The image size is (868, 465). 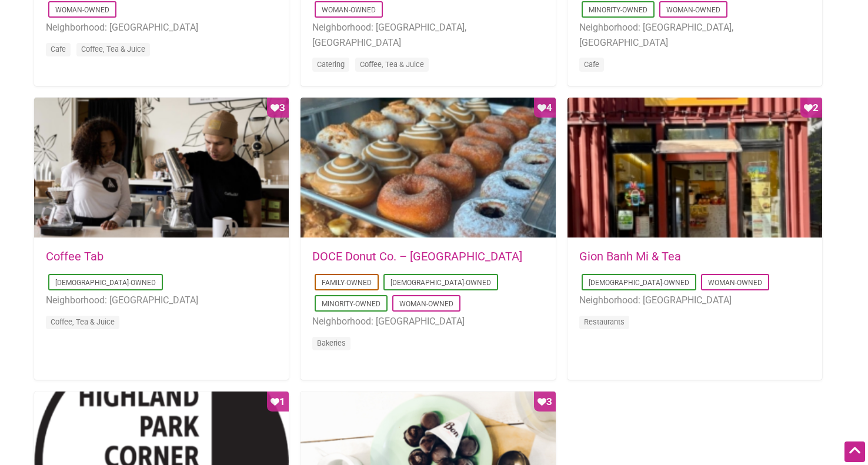 What do you see at coordinates (346, 283) in the screenshot?
I see `a: Family-Owned` at bounding box center [346, 283].